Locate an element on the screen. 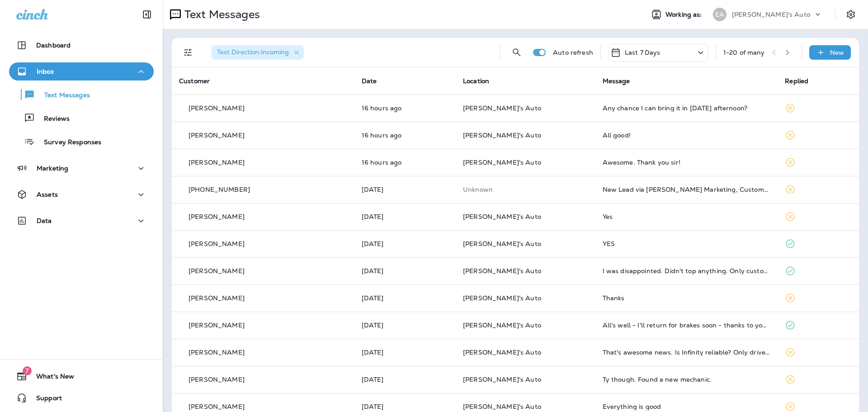 This screenshot has height=412, width=868. div: YES is located at coordinates (686, 244).